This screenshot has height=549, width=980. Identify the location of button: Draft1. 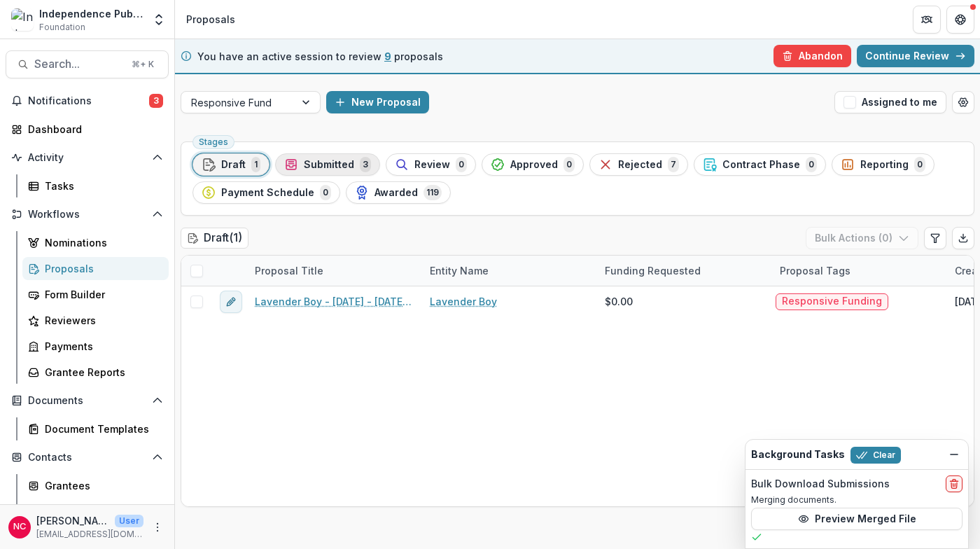
(231, 165).